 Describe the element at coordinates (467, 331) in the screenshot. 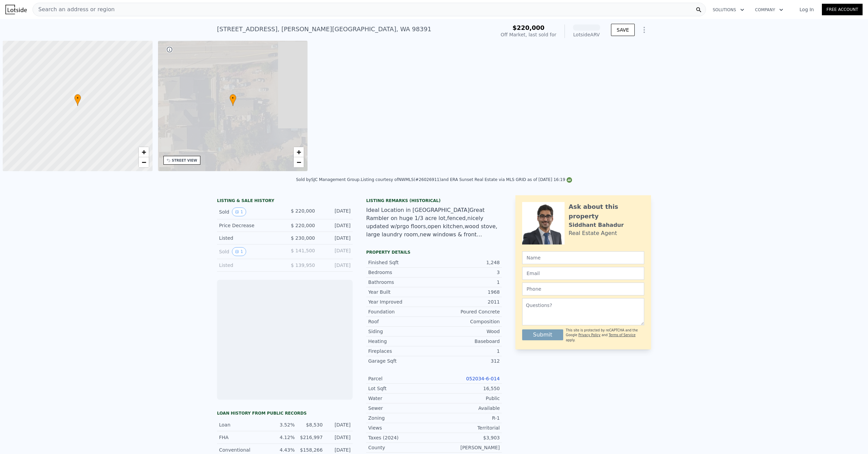

I see `div: Wood` at that location.